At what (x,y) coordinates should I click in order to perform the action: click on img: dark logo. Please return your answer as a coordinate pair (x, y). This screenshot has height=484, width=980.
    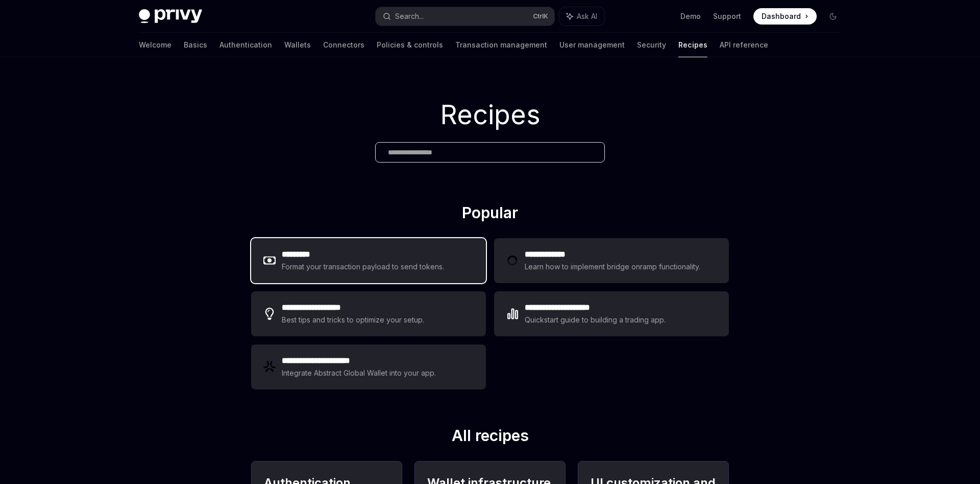
    Looking at the image, I should click on (171, 17).